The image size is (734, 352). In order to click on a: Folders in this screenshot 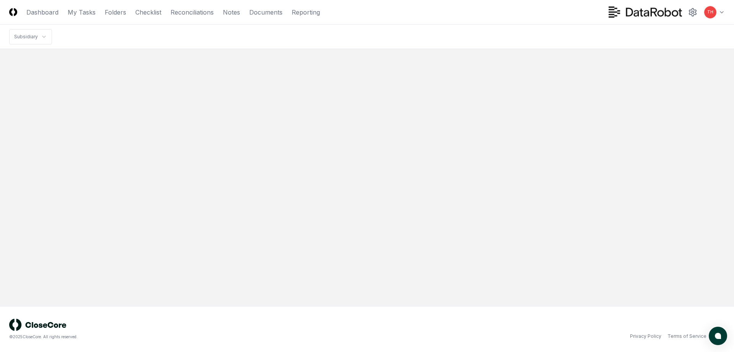, I will do `click(116, 12)`.